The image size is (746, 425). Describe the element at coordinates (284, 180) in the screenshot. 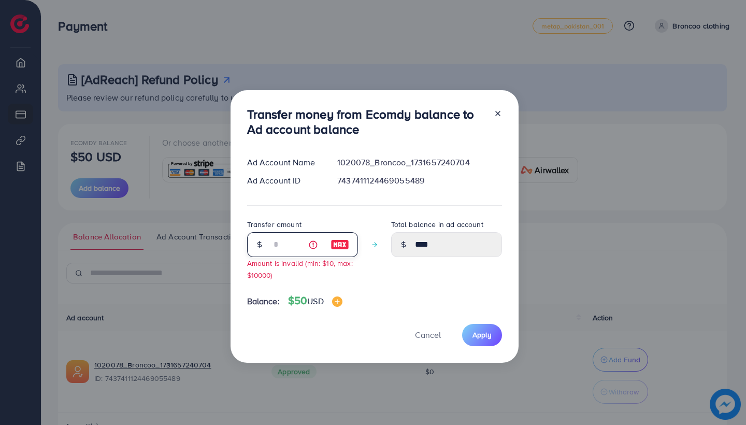

I see `div: Ad Account ID` at that location.